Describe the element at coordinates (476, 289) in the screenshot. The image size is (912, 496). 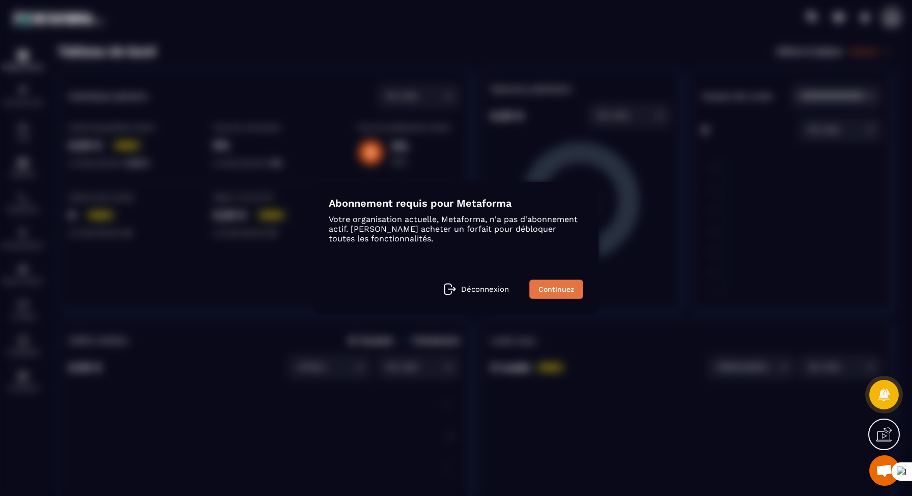
I see `a: Déconnexion` at that location.